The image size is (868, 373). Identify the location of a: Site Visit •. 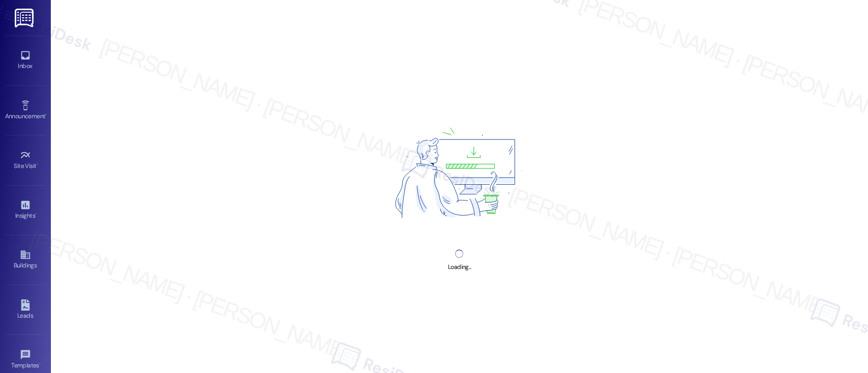
(25, 160).